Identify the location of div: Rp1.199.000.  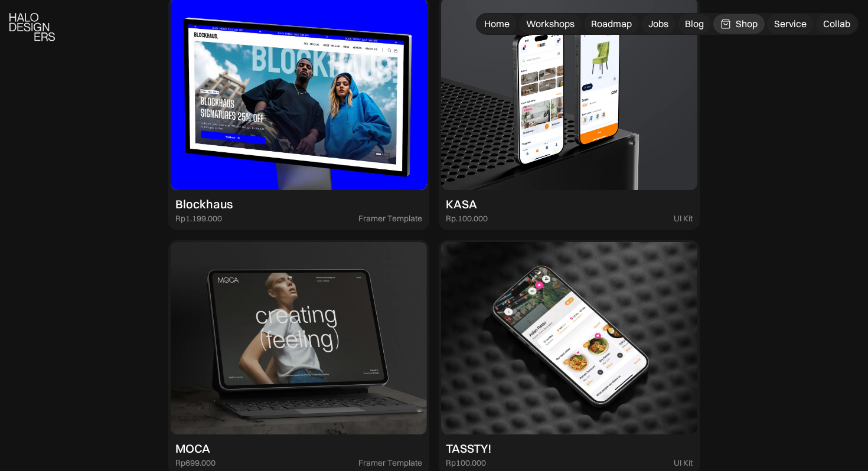
(199, 218).